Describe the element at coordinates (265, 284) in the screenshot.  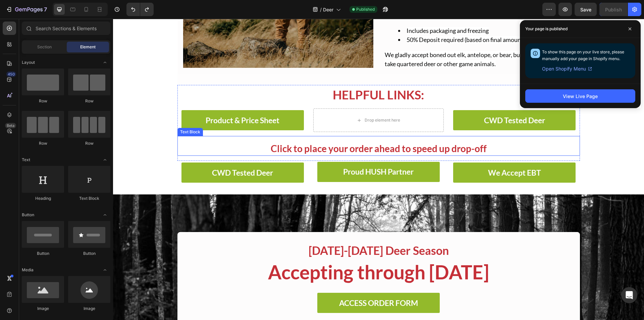
I see `button: <p><span style="font-size:23px;"><strong>ACCESS ORDER FORM</strong></span></p>` at that location.